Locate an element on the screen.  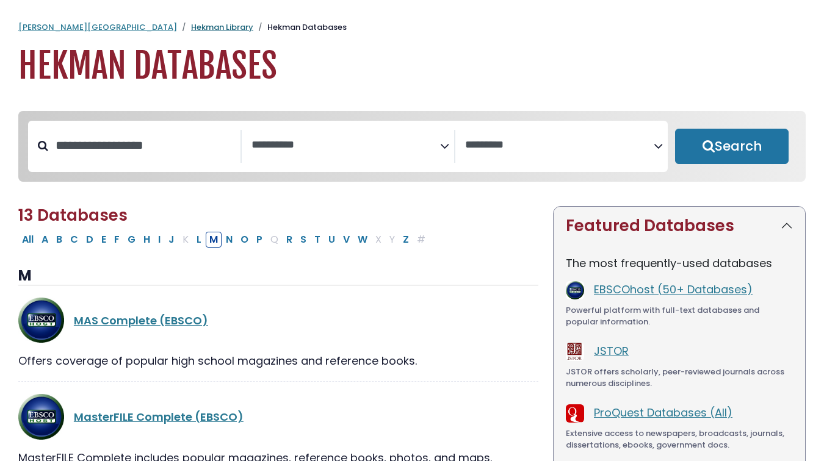
button: Filter Results M is located at coordinates (214, 240).